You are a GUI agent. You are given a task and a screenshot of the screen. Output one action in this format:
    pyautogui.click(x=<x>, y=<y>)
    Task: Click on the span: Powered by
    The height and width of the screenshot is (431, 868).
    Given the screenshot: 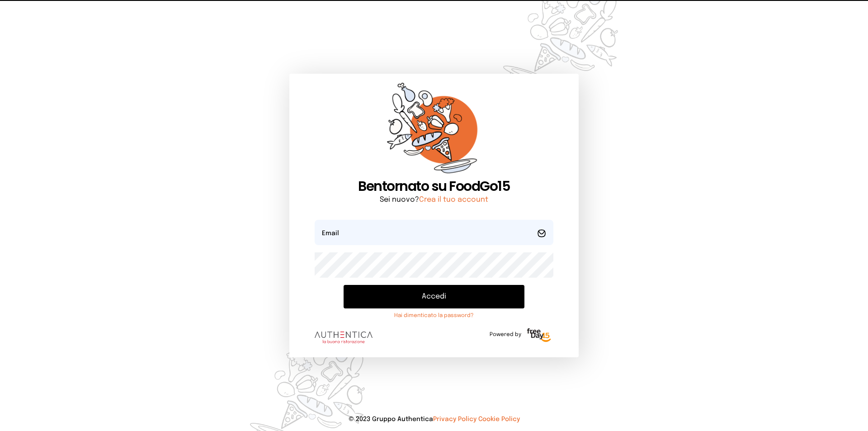 What is the action you would take?
    pyautogui.click(x=506, y=335)
    